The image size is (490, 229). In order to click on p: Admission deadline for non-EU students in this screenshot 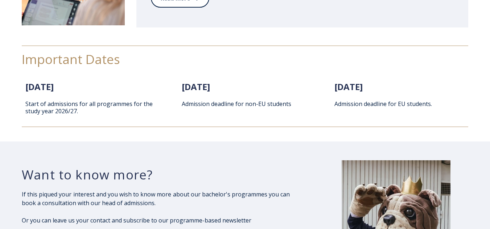, I will do `click(245, 104)`.